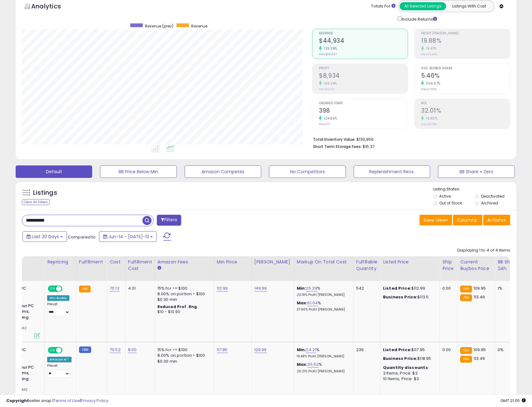 The width and height of the screenshot is (532, 407). I want to click on div: $118.95, so click(409, 359).